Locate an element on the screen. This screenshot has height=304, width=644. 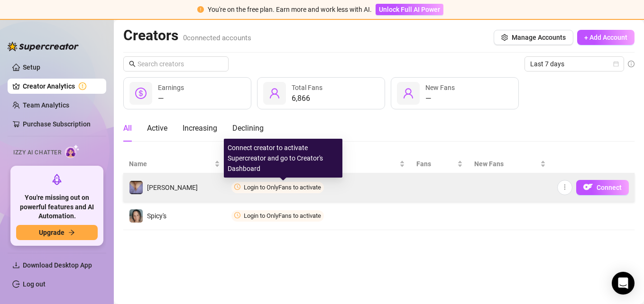
a: OFConnect is located at coordinates (602, 188).